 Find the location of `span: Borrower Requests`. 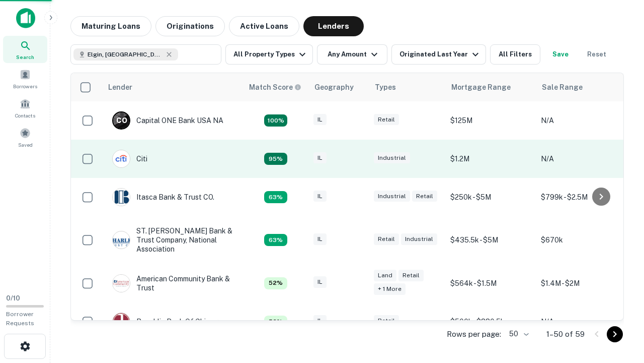

span: Borrower Requests is located at coordinates (20, 319).